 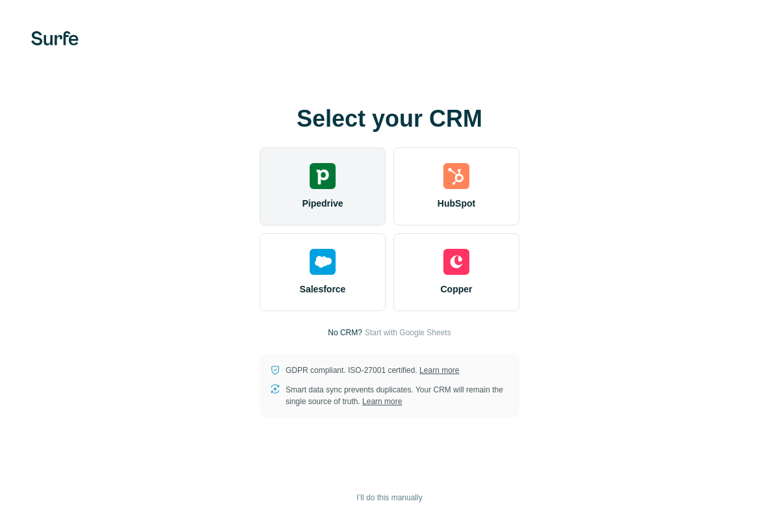 I want to click on p: GDPR compliant. ISO-27001 certified., so click(x=372, y=370).